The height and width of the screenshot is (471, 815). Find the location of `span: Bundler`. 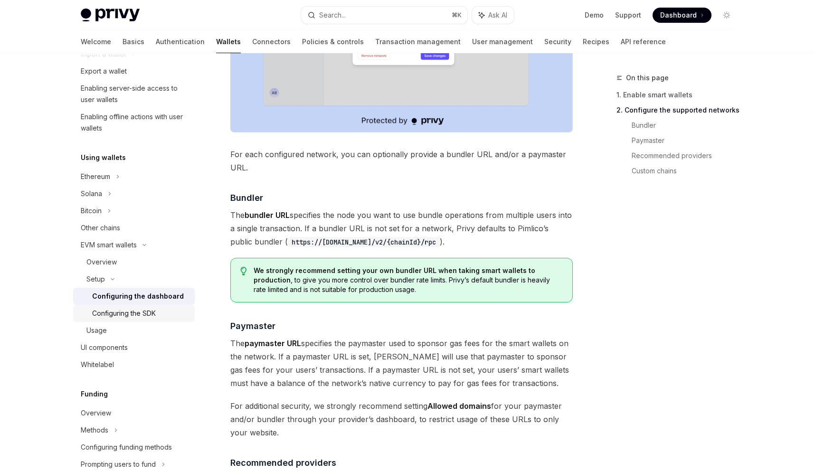

span: Bundler is located at coordinates (247, 198).